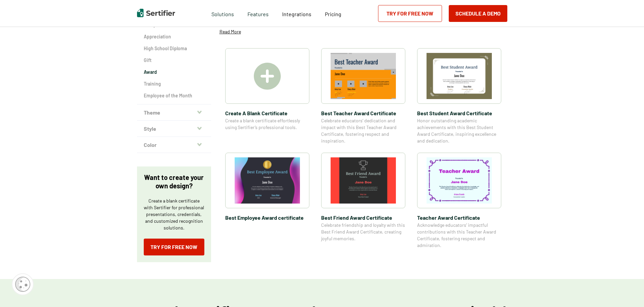 This screenshot has height=307, width=644. Describe the element at coordinates (478, 13) in the screenshot. I see `button: Schedule a Demo` at that location.